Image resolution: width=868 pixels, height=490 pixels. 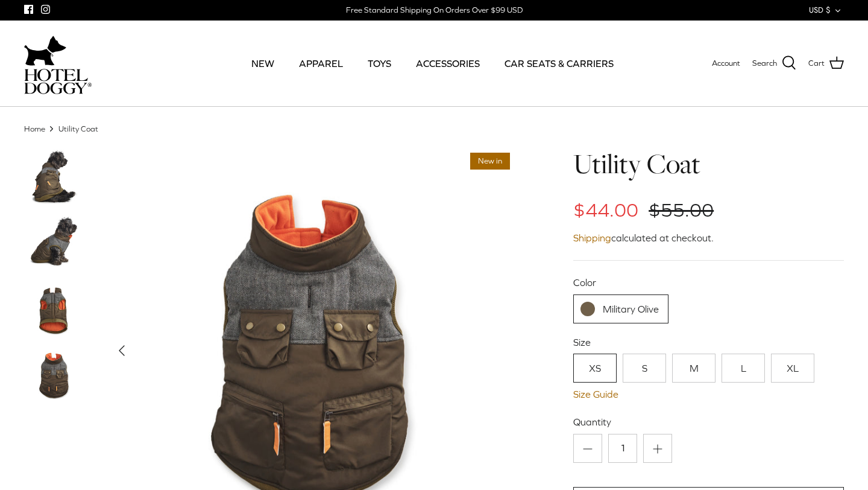 What do you see at coordinates (709, 394) in the screenshot?
I see `a: Size Guide` at bounding box center [709, 394].